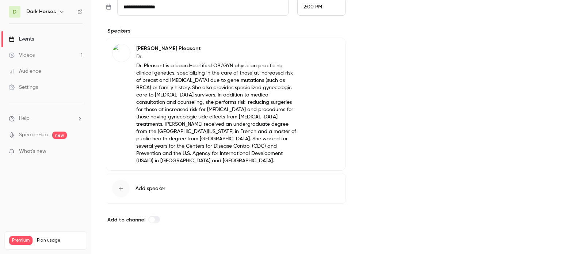  I want to click on p: Speakers, so click(226, 31).